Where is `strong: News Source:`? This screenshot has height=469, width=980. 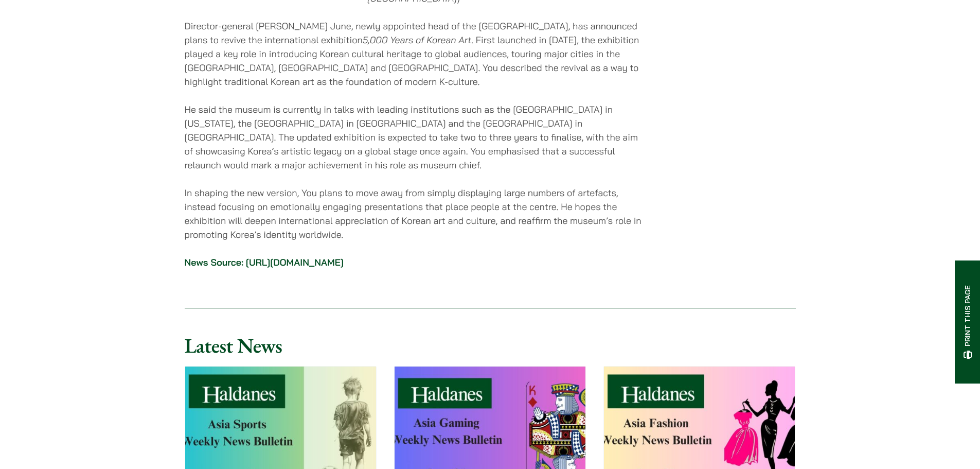 strong: News Source: is located at coordinates (214, 262).